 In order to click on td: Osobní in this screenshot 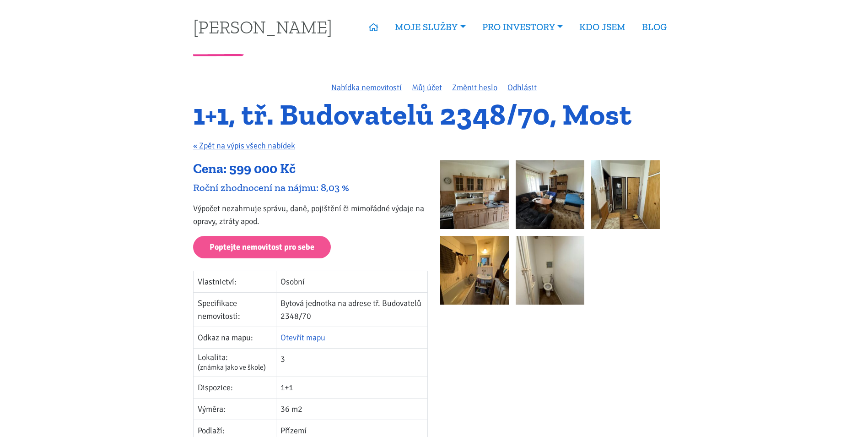, I will do `click(352, 281)`.